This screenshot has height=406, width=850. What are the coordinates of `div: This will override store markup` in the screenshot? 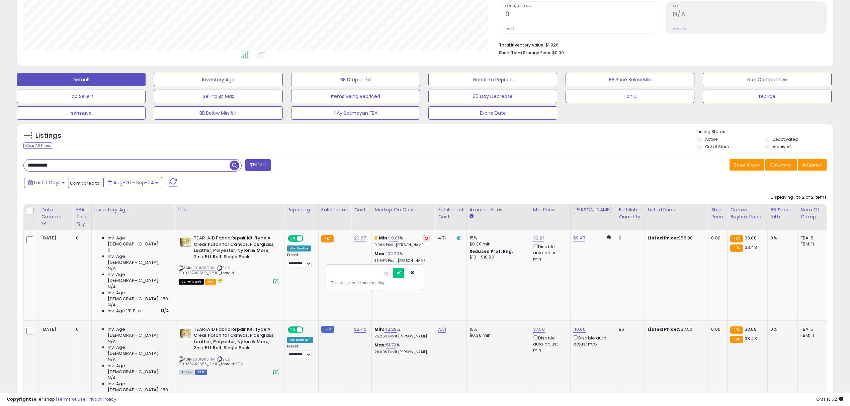 It's located at (375, 283).